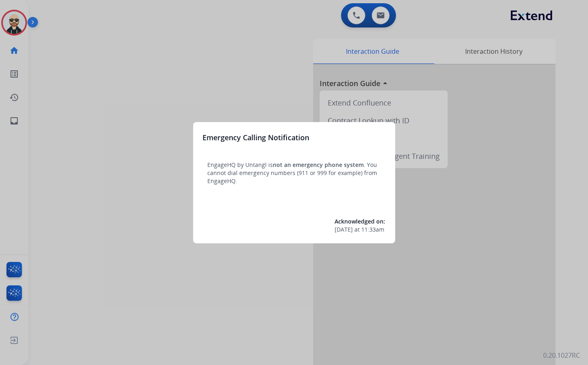 Image resolution: width=588 pixels, height=365 pixels. I want to click on h3: Emergency Calling Notification, so click(256, 137).